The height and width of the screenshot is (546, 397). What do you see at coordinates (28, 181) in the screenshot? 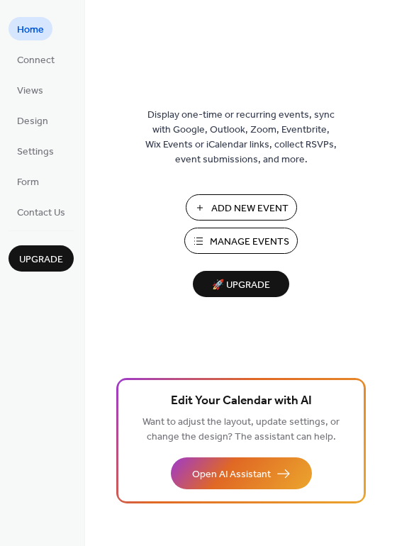
I see `a: Form` at bounding box center [28, 181].